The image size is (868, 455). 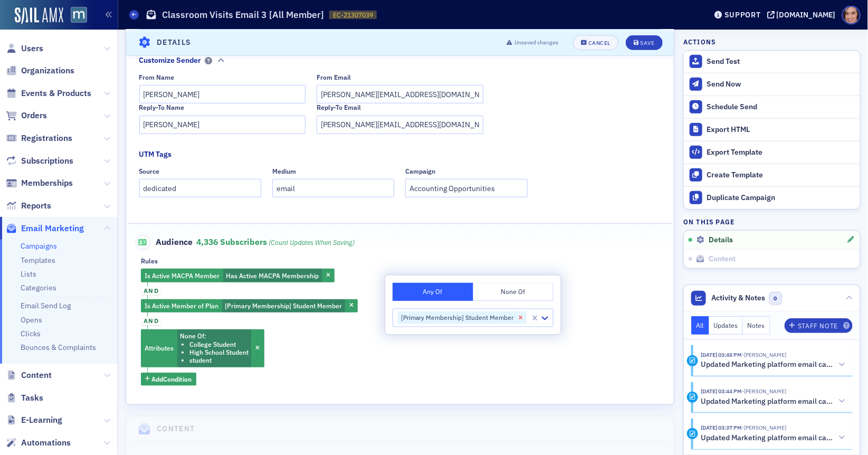 What do you see at coordinates (34, 420) in the screenshot?
I see `a: E-Learning` at bounding box center [34, 420].